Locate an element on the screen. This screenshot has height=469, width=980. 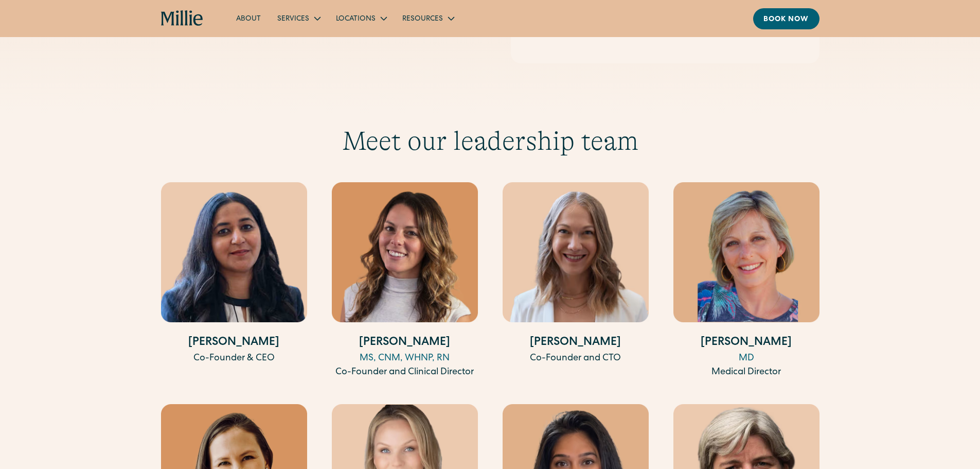
div: Co-Founder and Clinical Director is located at coordinates (405, 372).